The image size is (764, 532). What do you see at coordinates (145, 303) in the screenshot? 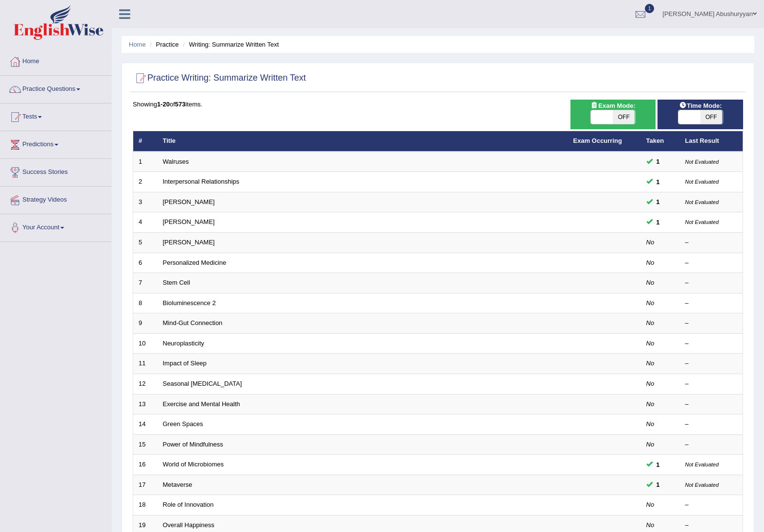
I see `td: 8` at bounding box center [145, 303].